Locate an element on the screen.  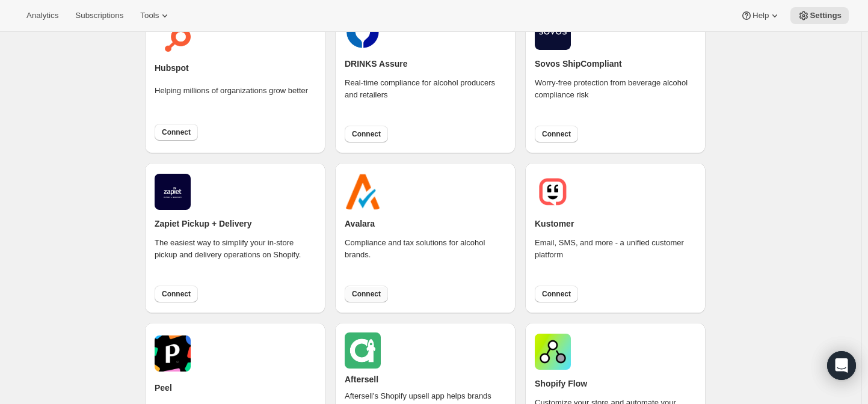
button: Subscriptions is located at coordinates (99, 15).